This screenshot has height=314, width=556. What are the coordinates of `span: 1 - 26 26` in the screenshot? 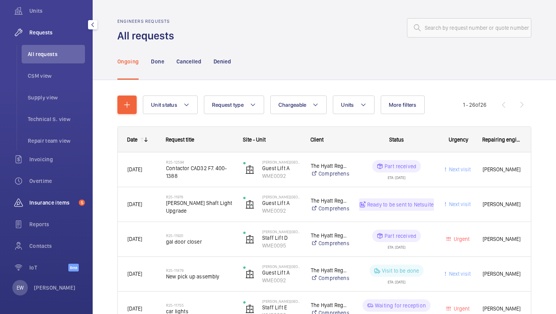 It's located at (475, 105).